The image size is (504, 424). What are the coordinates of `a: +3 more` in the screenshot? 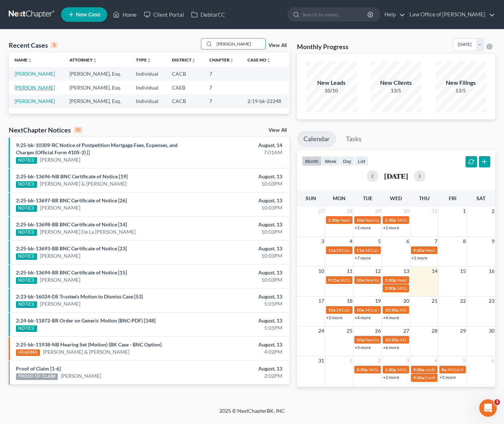 It's located at (363, 347).